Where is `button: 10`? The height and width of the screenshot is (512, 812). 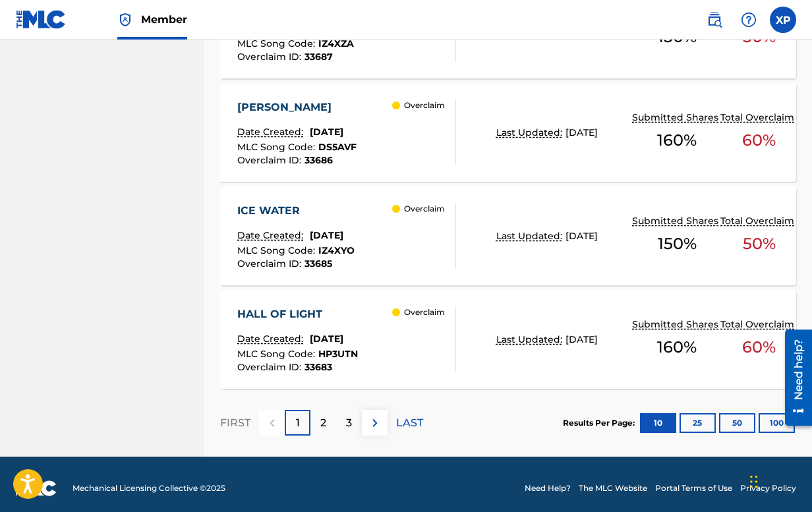 button: 10 is located at coordinates (658, 423).